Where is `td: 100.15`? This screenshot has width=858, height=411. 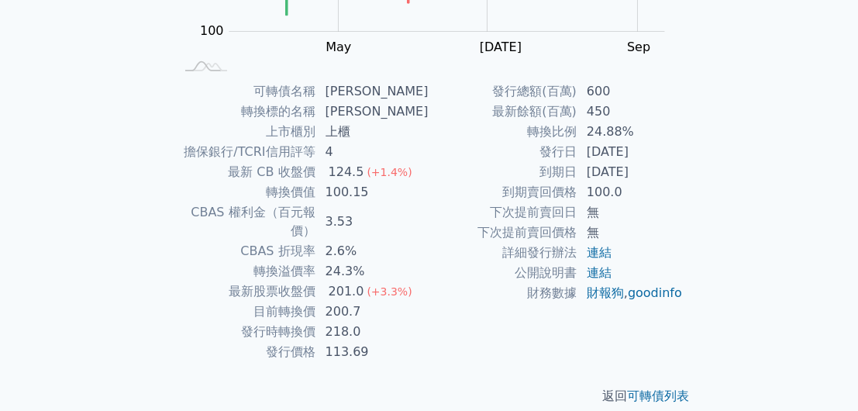
td: 100.15 is located at coordinates (373, 192).